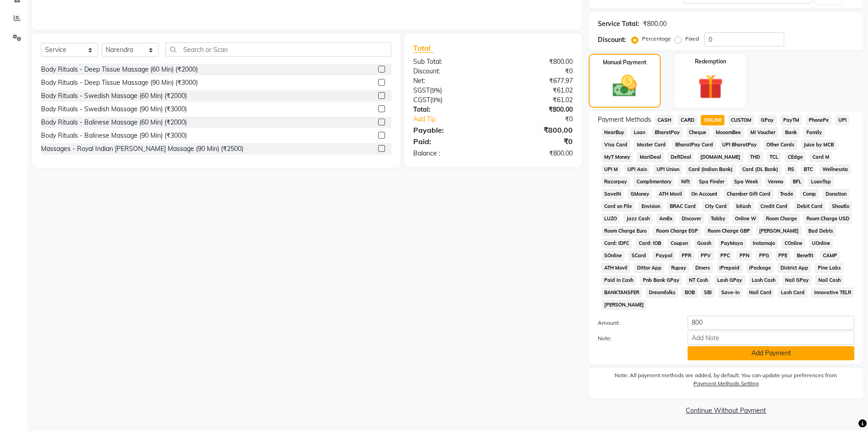  What do you see at coordinates (687, 120) in the screenshot?
I see `span: CARD` at bounding box center [687, 120].